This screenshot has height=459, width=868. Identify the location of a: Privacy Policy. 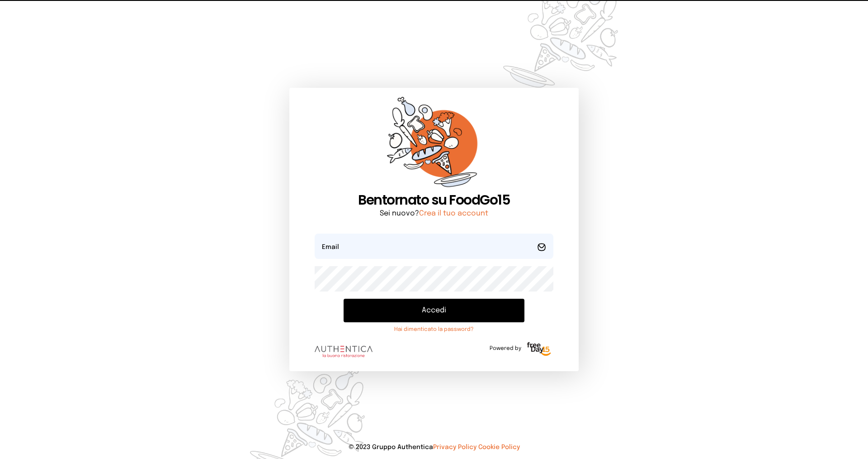
(455, 447).